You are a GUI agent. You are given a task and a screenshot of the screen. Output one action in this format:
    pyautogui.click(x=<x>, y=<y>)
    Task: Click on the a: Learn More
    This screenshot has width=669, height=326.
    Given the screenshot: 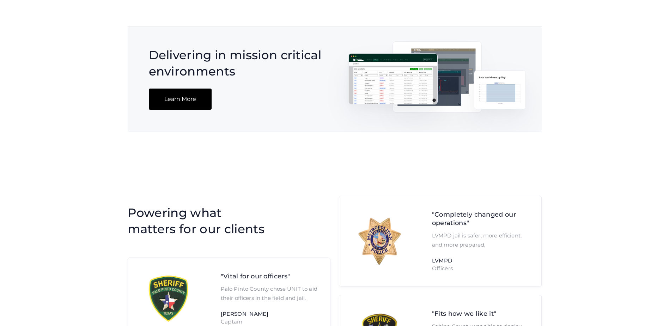 What is the action you would take?
    pyautogui.click(x=180, y=99)
    